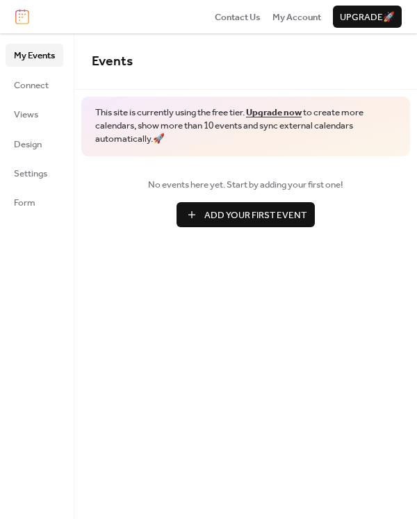 This screenshot has width=417, height=519. Describe the element at coordinates (34, 85) in the screenshot. I see `a: Connect` at that location.